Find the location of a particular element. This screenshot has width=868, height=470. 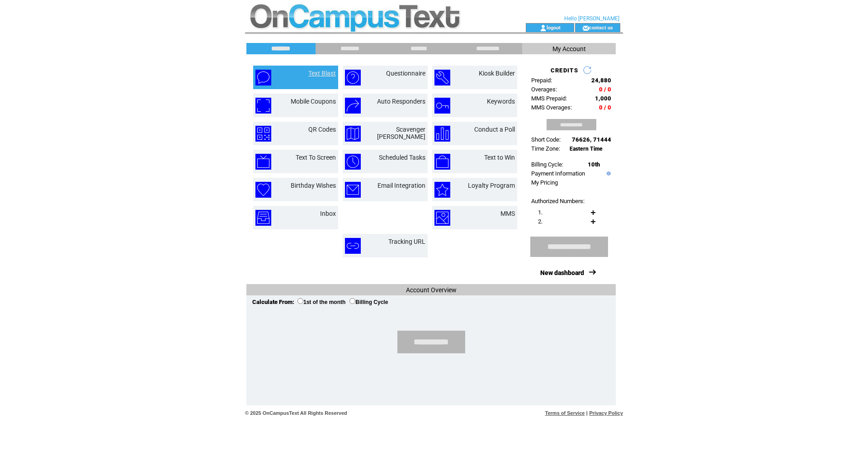

span: Account Overview is located at coordinates (432, 290).